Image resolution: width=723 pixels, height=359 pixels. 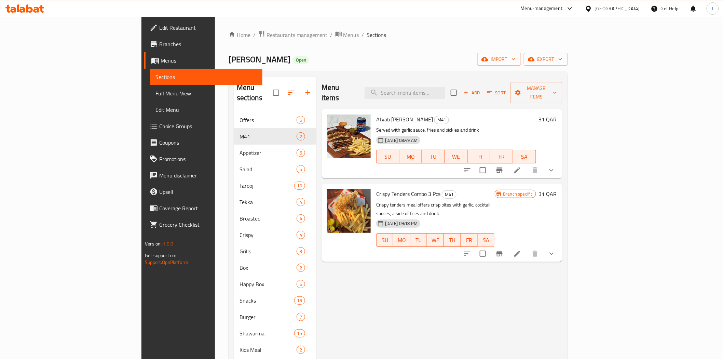 I want to click on button: Add, so click(x=472, y=93).